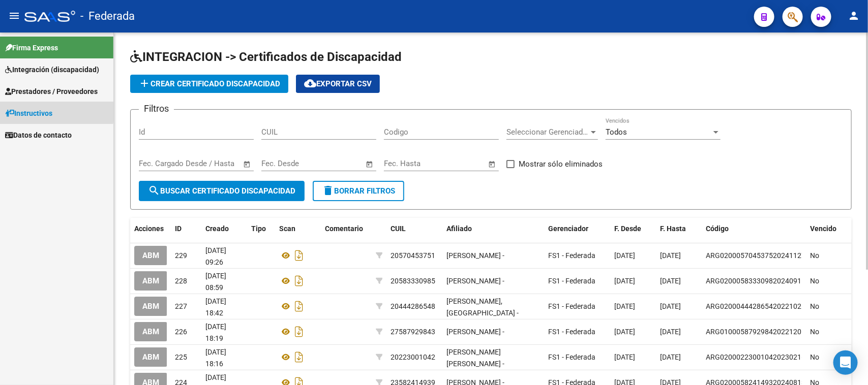  I want to click on span: ARG02000570453752024112720291127SAN214, so click(785, 256).